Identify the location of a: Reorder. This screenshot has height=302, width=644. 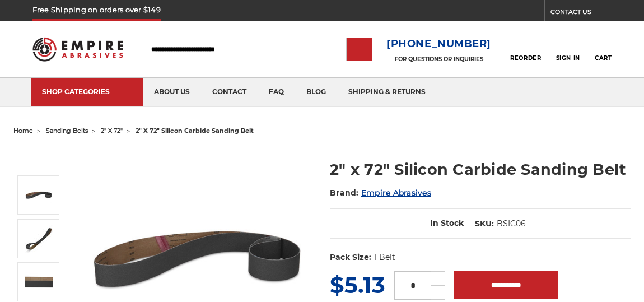
(525, 49).